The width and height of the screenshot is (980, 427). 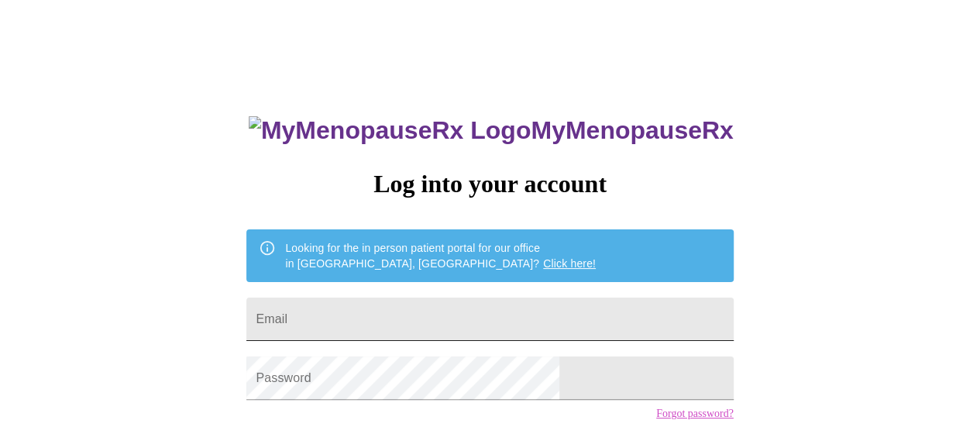 What do you see at coordinates (695, 413) in the screenshot?
I see `a: Forgot password?` at bounding box center [695, 413].